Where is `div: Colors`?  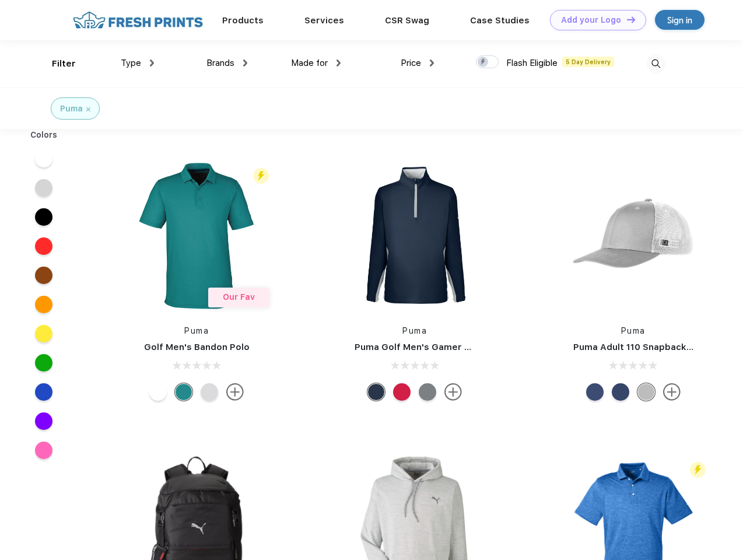
div: Colors is located at coordinates (44, 135).